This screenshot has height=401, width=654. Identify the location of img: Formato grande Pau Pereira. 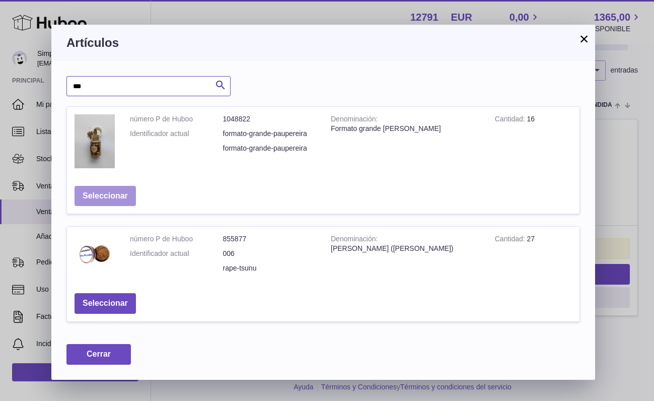
(95, 141).